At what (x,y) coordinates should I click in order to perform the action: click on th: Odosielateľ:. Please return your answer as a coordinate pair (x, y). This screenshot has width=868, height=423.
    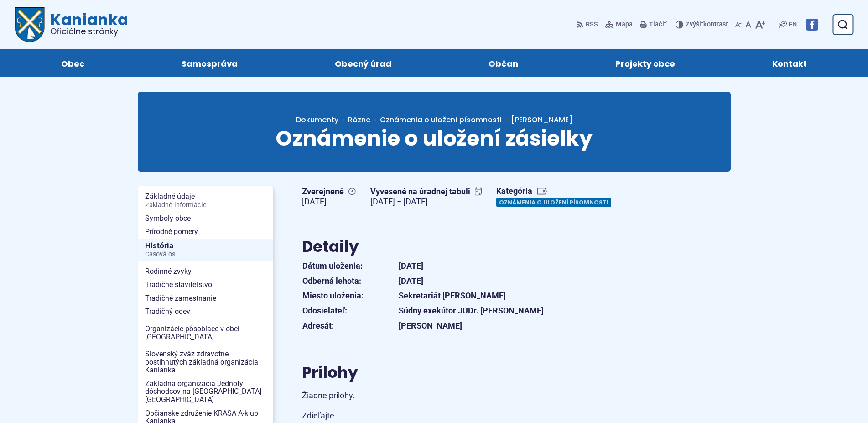
    Looking at the image, I should click on (350, 311).